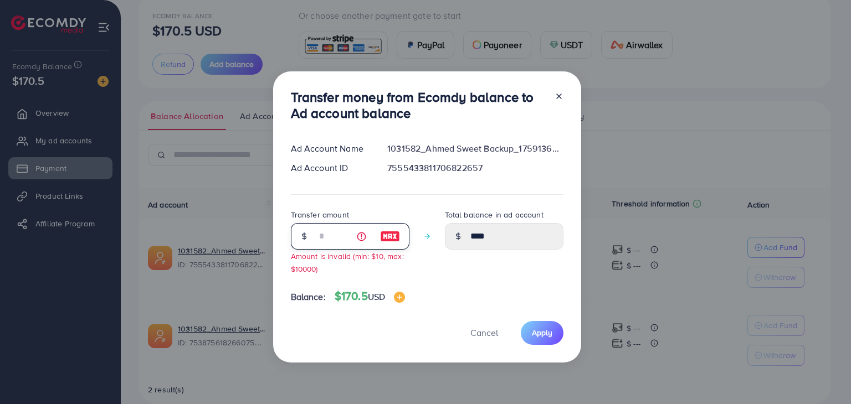 The image size is (851, 404). I want to click on small: Amount is invalid (min: $10, max: $10000), so click(347, 263).